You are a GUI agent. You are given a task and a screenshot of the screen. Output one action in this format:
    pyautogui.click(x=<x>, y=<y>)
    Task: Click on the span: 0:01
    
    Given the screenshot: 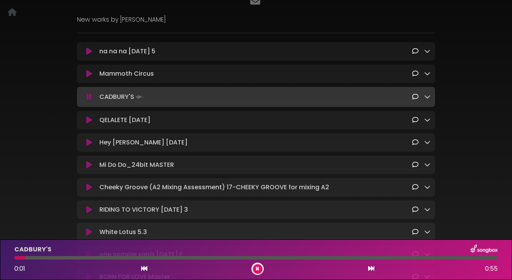 What is the action you would take?
    pyautogui.click(x=20, y=269)
    